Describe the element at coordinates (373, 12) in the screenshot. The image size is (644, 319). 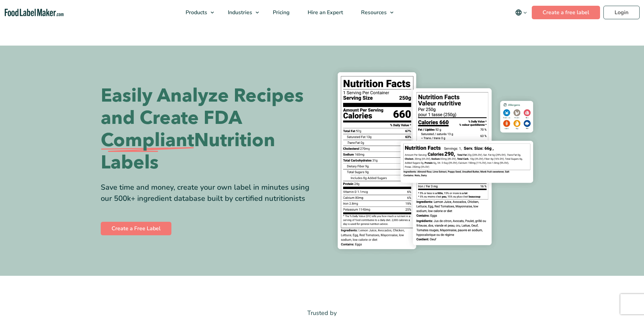
I see `span: Resources` at that location.